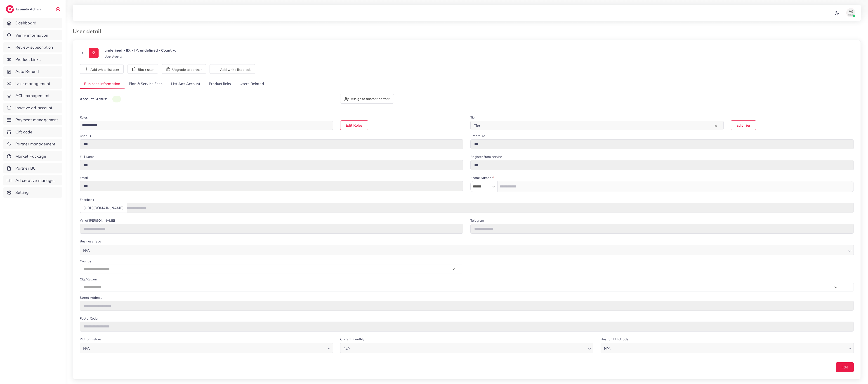 The image size is (868, 384). I want to click on span: Payment management, so click(37, 120).